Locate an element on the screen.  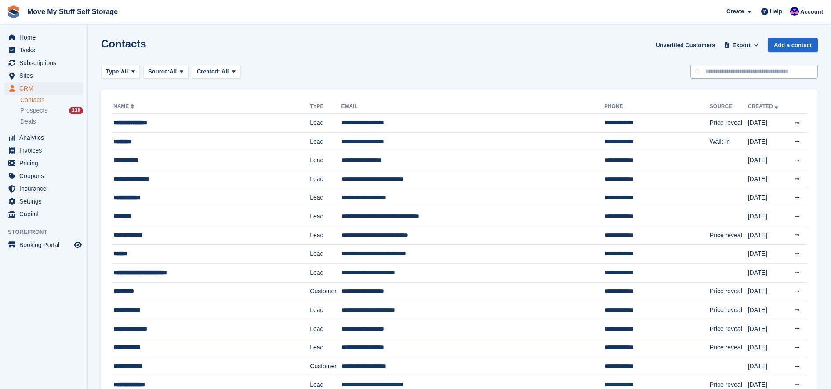
span: Sites is located at coordinates (46, 76).